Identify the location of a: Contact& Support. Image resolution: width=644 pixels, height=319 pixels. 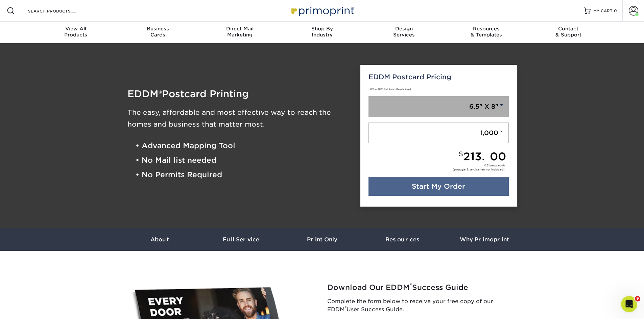
(568, 32).